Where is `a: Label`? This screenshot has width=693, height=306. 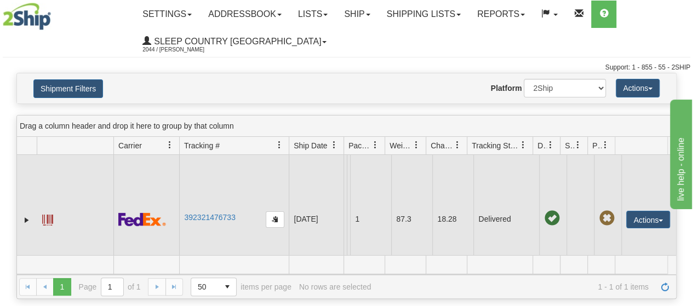
a: Label is located at coordinates (48, 219).